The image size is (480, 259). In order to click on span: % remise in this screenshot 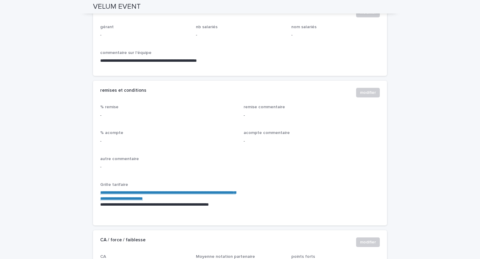, I will do `click(109, 107)`.